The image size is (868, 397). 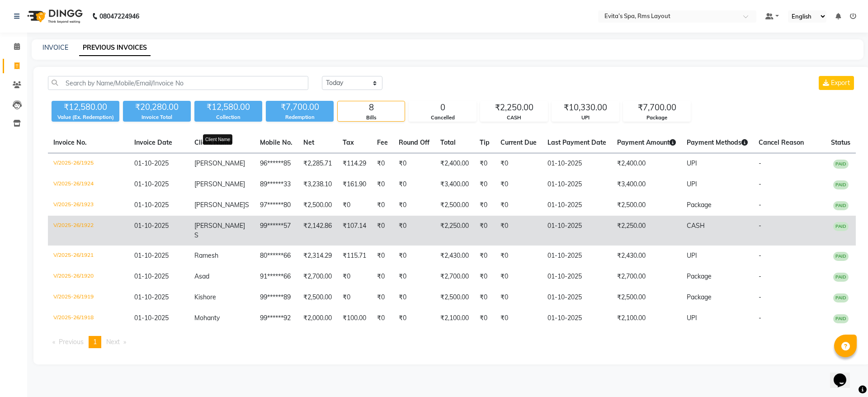 I want to click on td: ₹3,238.10, so click(x=317, y=184).